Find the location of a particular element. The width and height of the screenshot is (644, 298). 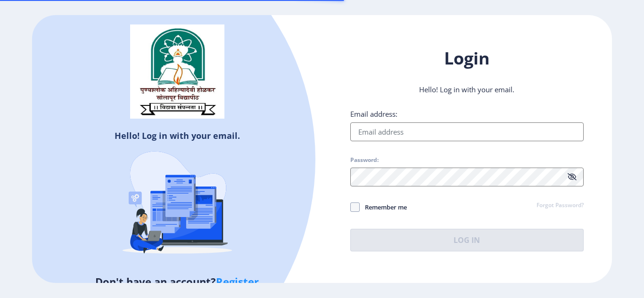

img: Recruitment%20Agencies%20(%20verification).svg is located at coordinates (178, 204).